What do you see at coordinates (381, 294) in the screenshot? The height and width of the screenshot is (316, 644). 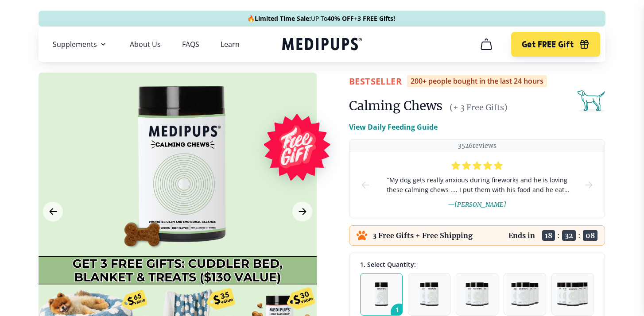 I see `button: 1` at bounding box center [381, 294].